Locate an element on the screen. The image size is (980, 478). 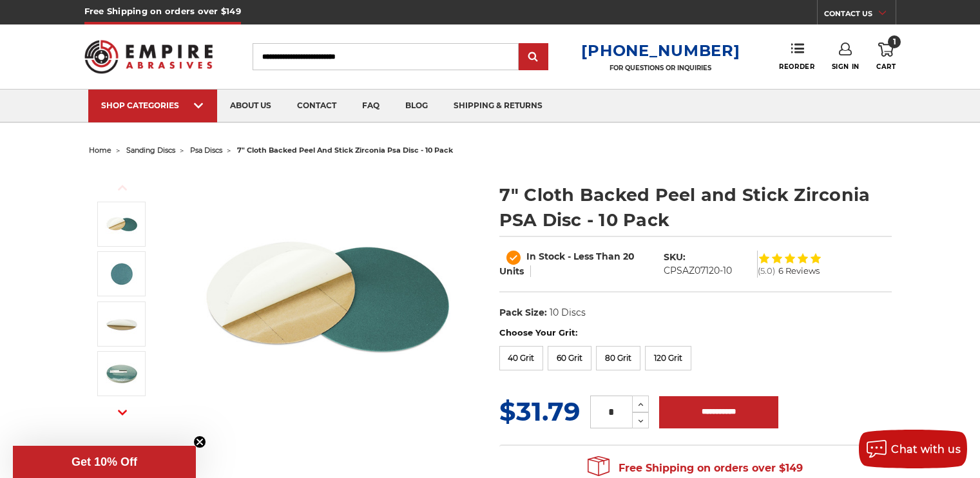
a: CONTACT US is located at coordinates (860, 15).